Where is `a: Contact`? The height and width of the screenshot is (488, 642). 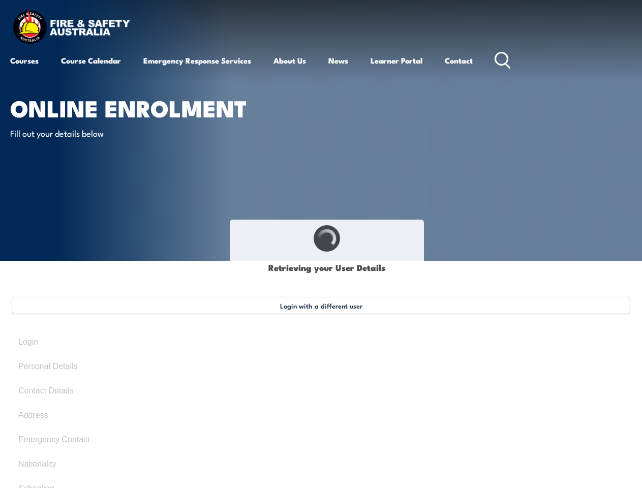 a: Contact is located at coordinates (459, 61).